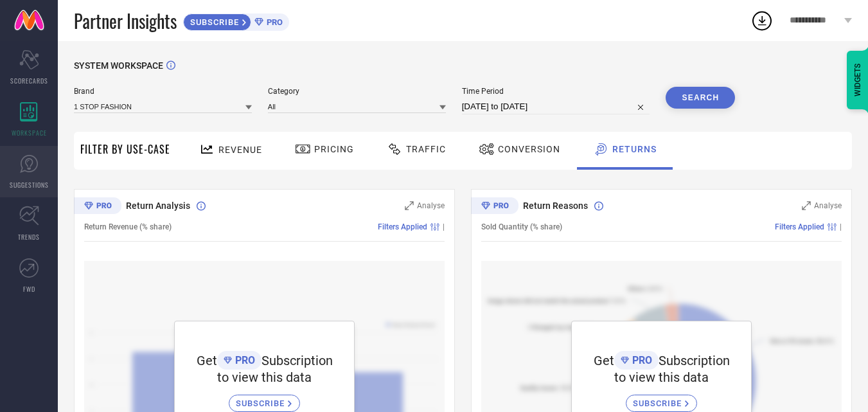  What do you see at coordinates (29, 133) in the screenshot?
I see `span: WORKSPACE` at bounding box center [29, 133].